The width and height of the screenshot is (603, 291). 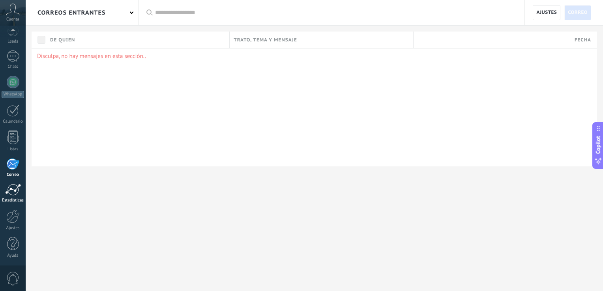 What do you see at coordinates (314, 56) in the screenshot?
I see `p: Disculpa, no hay mensajes en esta sección..` at bounding box center [314, 56].